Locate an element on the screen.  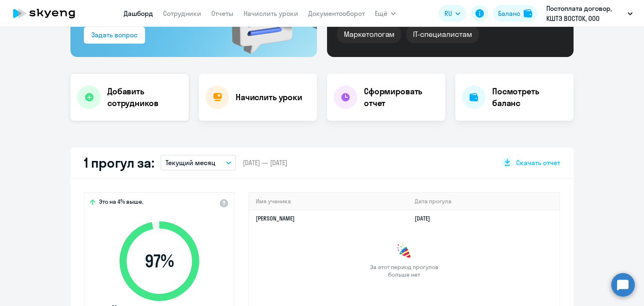
span: Ещё is located at coordinates (381, 14).